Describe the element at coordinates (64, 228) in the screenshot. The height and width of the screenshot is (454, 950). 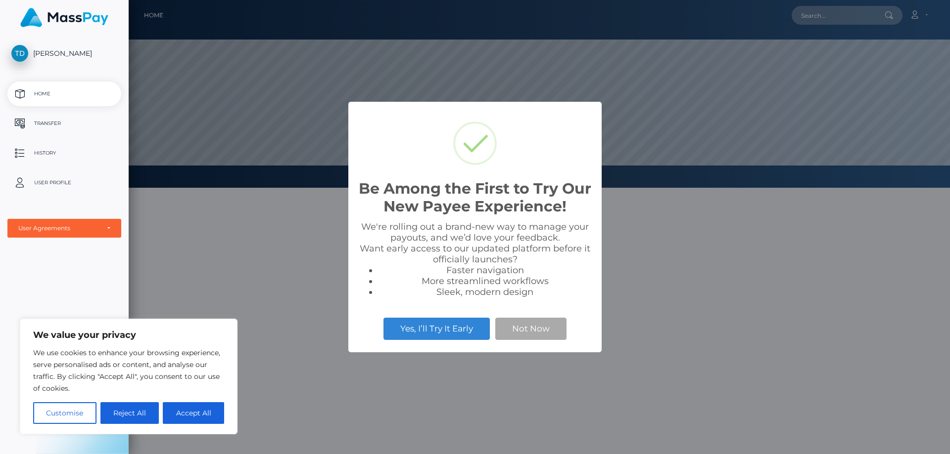
I see `button: User Agreements` at that location.